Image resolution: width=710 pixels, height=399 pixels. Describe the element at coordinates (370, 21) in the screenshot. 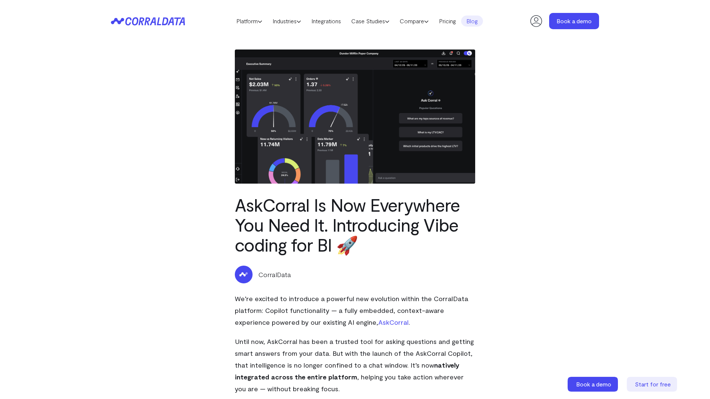

I see `a: Case Studies` at that location.